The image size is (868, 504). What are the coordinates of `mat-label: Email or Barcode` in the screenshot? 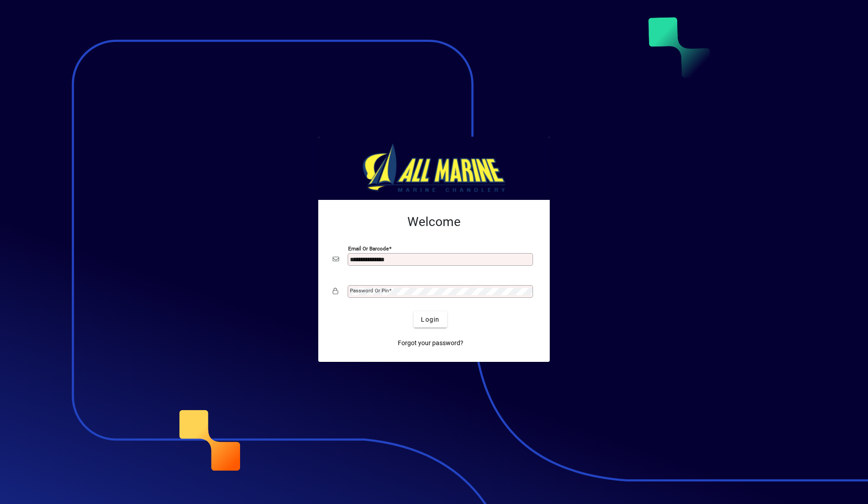 It's located at (368, 248).